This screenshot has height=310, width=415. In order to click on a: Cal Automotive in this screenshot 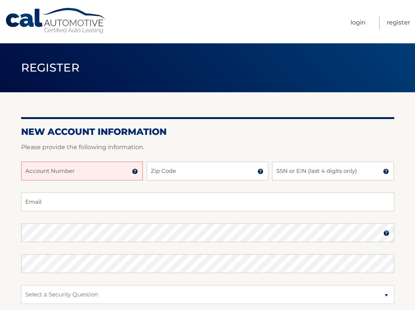, I will do `click(56, 21)`.